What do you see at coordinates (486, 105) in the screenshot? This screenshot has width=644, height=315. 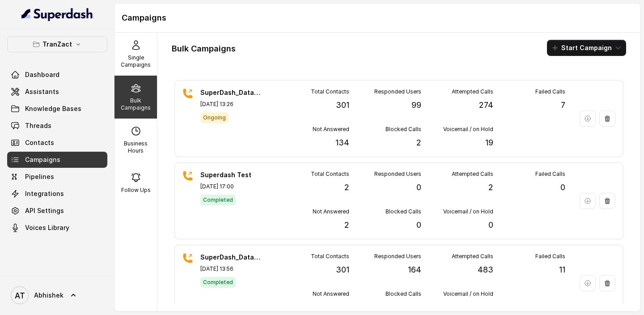 I see `p: 274` at bounding box center [486, 105].